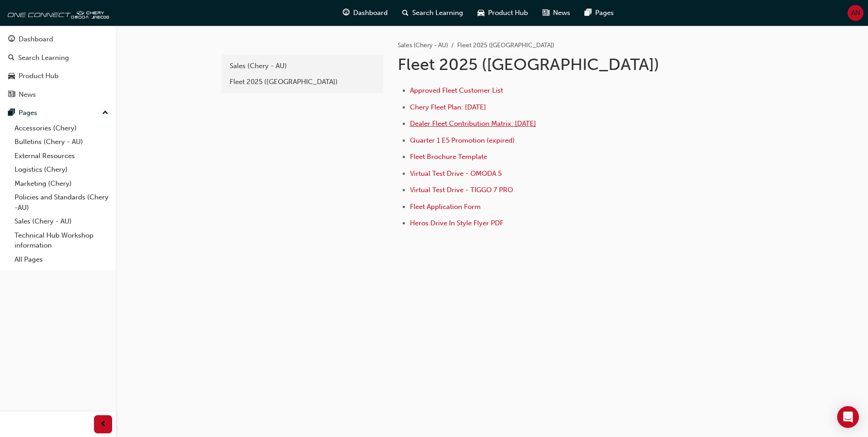 The height and width of the screenshot is (437, 868). What do you see at coordinates (556, 13) in the screenshot?
I see `a: news-iconNews` at bounding box center [556, 13].